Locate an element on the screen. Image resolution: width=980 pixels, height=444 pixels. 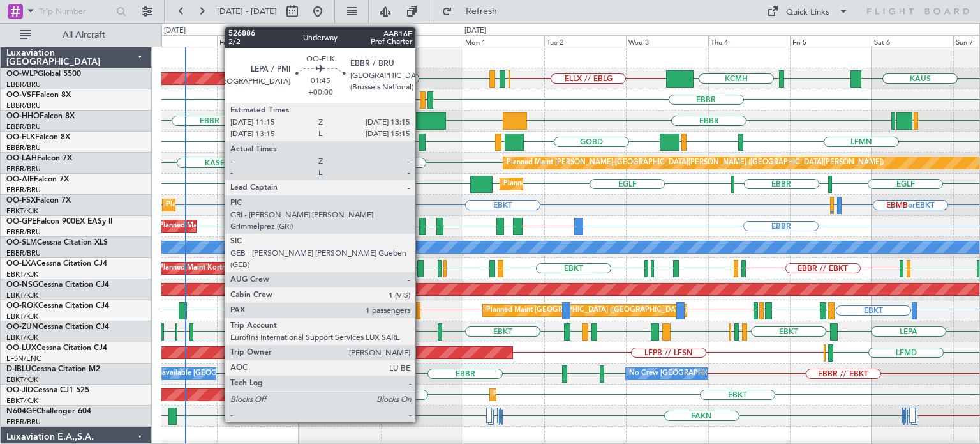
span: OO-ELK is located at coordinates (20, 137).